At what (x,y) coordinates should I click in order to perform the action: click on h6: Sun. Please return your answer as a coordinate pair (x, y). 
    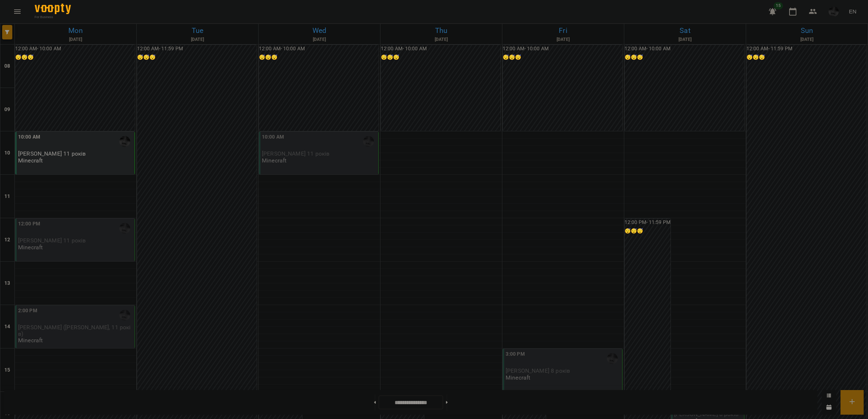
    Looking at the image, I should click on (807, 30).